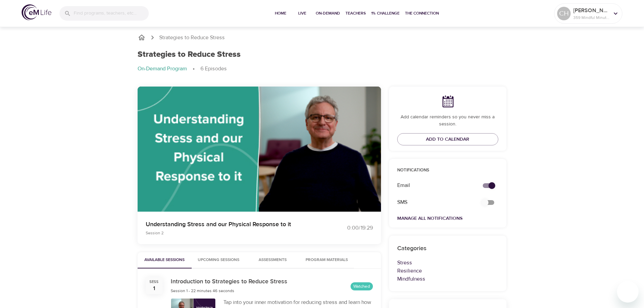 This screenshot has height=308, width=644. I want to click on span: Teachers, so click(356, 13).